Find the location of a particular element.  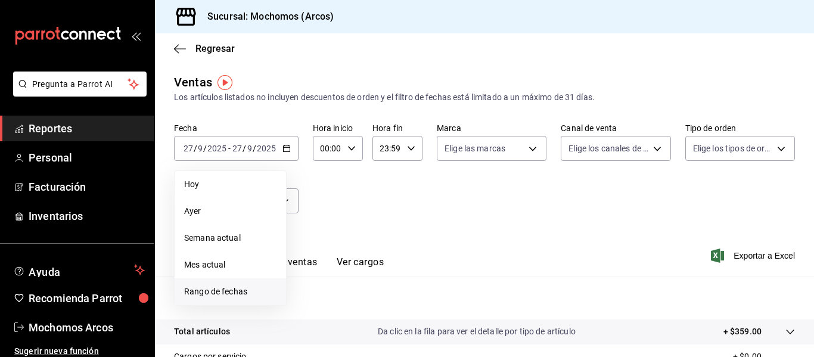

span: Mochomos Arcos is located at coordinates (86, 327).